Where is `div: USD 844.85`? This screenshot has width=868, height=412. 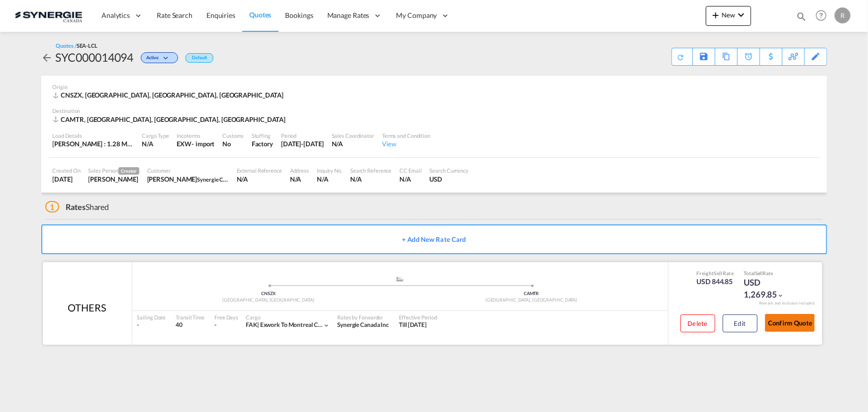
div: USD 844.85 is located at coordinates (715, 281).